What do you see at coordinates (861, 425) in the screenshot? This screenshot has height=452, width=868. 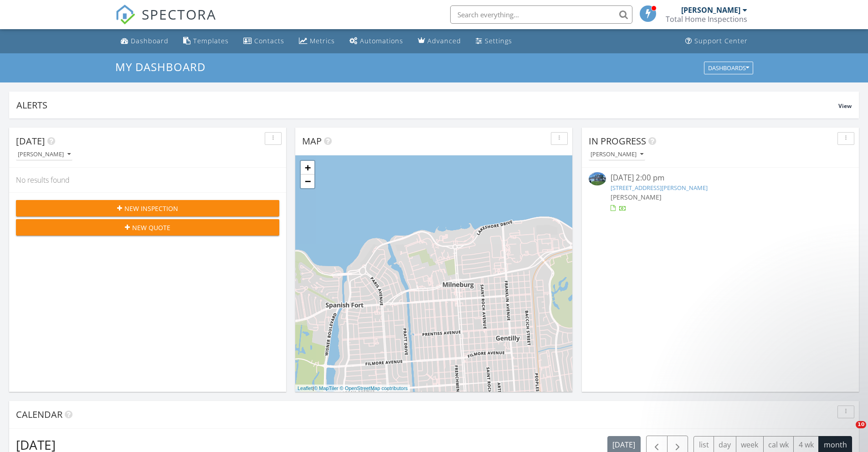 I see `span: 10` at bounding box center [861, 425].